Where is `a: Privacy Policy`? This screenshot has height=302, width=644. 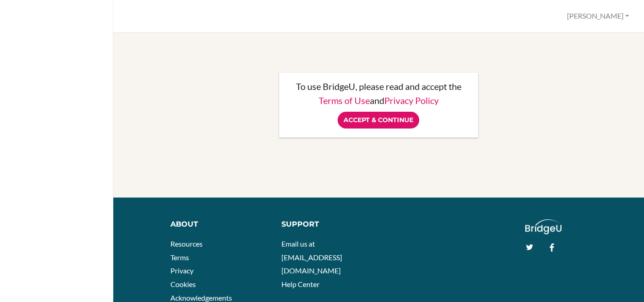 a: Privacy Policy is located at coordinates (412, 100).